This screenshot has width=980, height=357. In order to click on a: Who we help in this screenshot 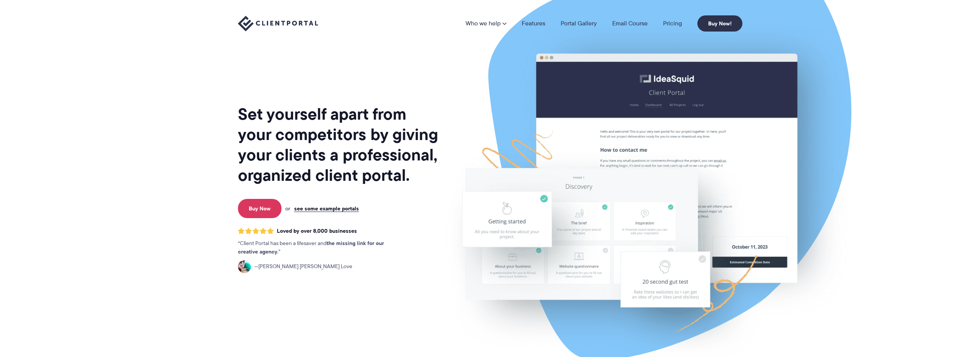, I will do `click(486, 24)`.